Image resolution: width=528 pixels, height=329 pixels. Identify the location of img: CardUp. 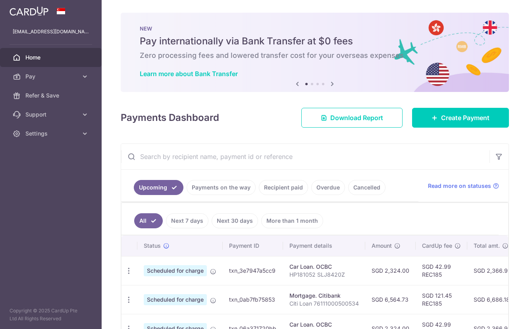
(29, 11).